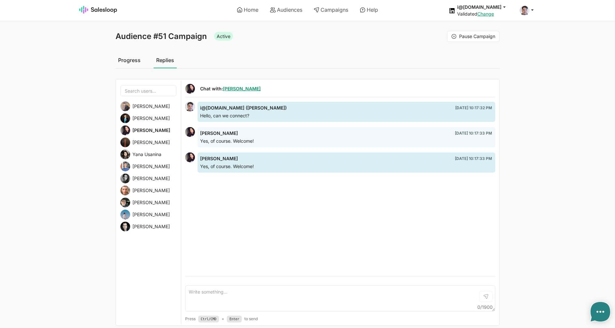 This screenshot has width=615, height=328. I want to click on span: Yana Usanina, so click(147, 155).